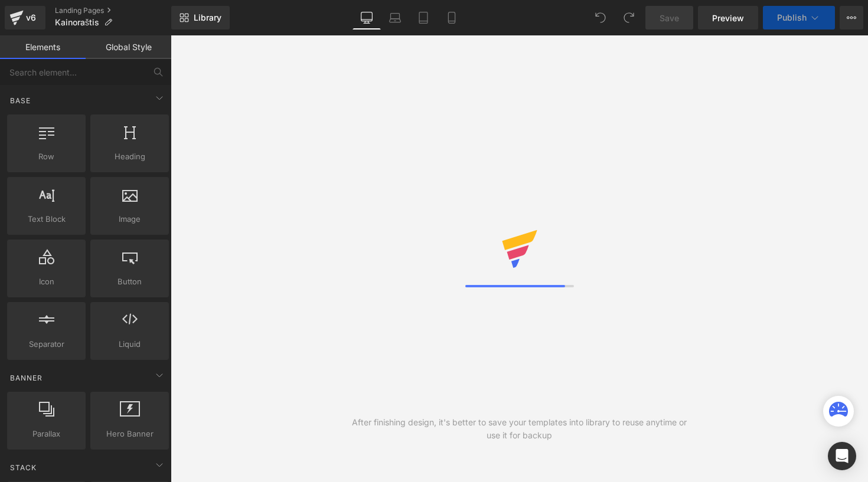 This screenshot has height=482, width=868. Describe the element at coordinates (113, 10) in the screenshot. I see `a: Landing Pages` at that location.